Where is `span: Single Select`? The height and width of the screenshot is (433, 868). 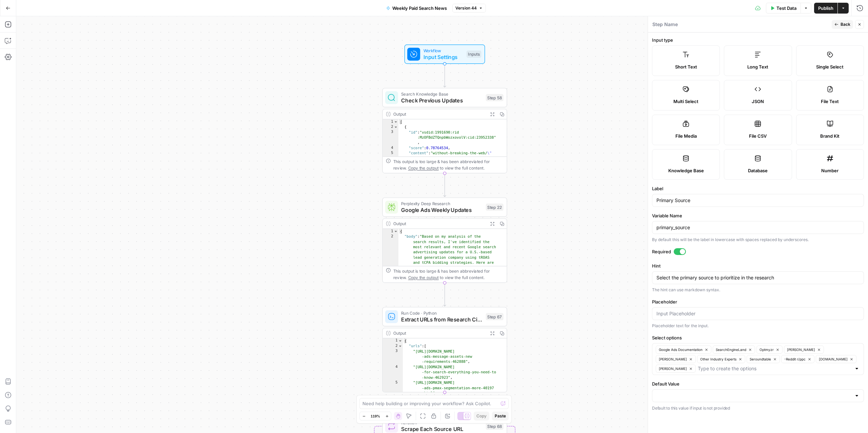
span: Single Select is located at coordinates (829, 67).